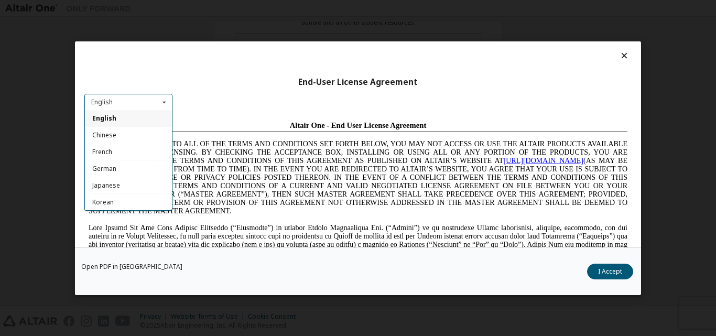 The height and width of the screenshot is (336, 716). Describe the element at coordinates (102, 151) in the screenshot. I see `span: French` at that location.